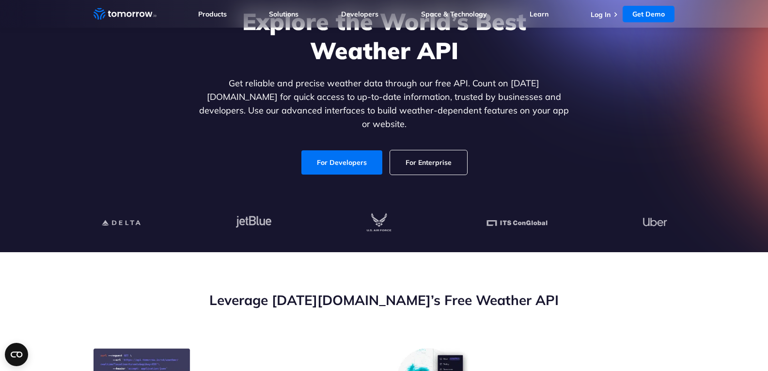 The height and width of the screenshot is (371, 768). Describe the element at coordinates (601, 15) in the screenshot. I see `a: Log In` at that location.